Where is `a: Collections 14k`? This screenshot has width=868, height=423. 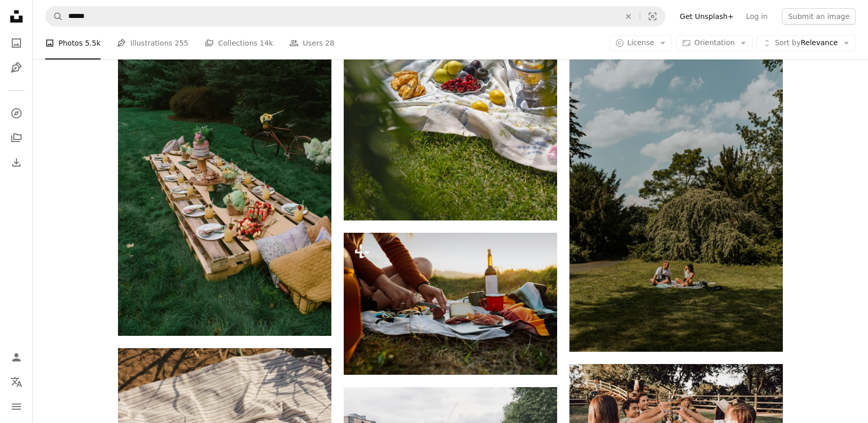 a: Collections 14k is located at coordinates (239, 43).